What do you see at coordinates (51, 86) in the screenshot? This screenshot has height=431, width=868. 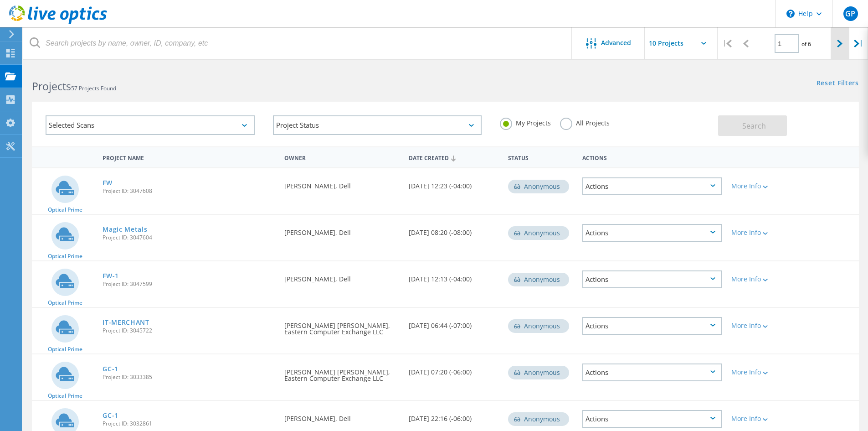 I see `b: Projects` at bounding box center [51, 86].